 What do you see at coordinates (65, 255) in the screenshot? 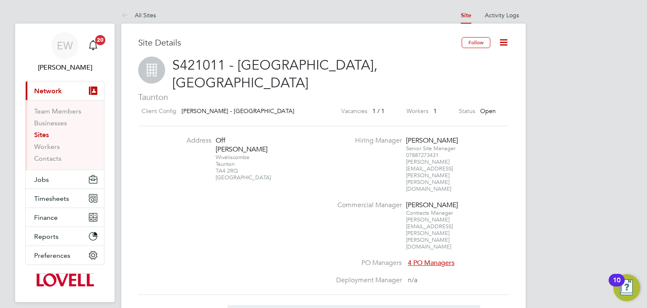
I see `button: Preferences` at bounding box center [65, 255].